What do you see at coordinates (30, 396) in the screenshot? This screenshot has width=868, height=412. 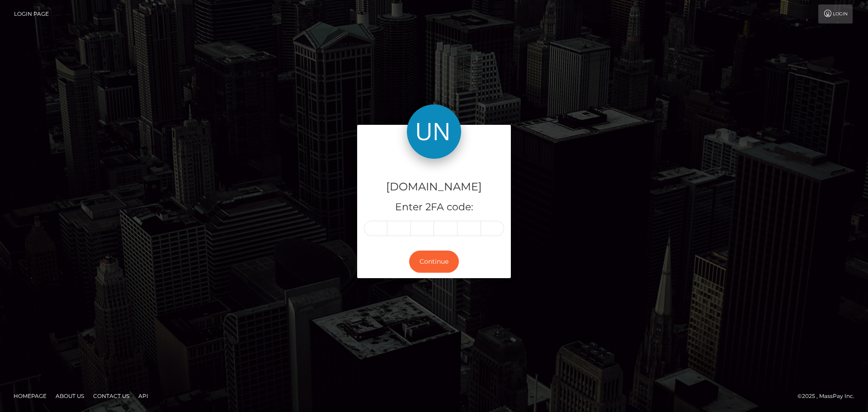 I see `a: Homepage` at bounding box center [30, 396].